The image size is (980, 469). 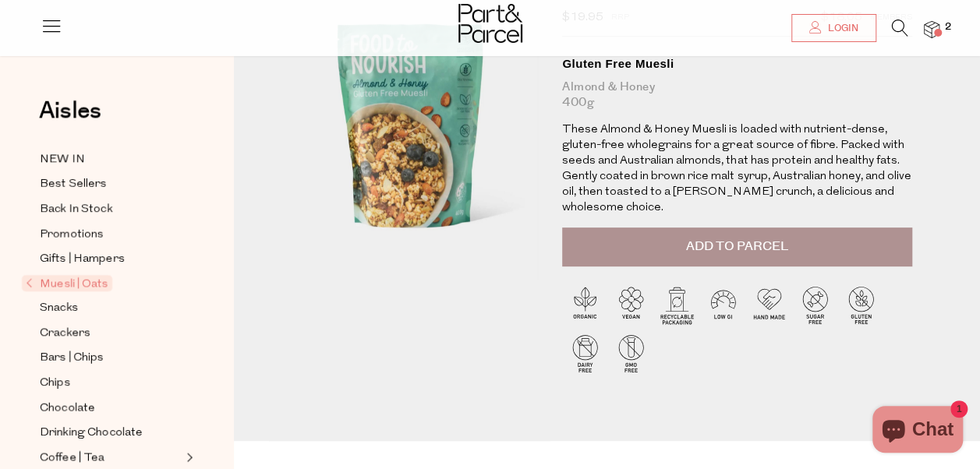 What do you see at coordinates (58, 309) in the screenshot?
I see `span: Snacks` at bounding box center [58, 309].